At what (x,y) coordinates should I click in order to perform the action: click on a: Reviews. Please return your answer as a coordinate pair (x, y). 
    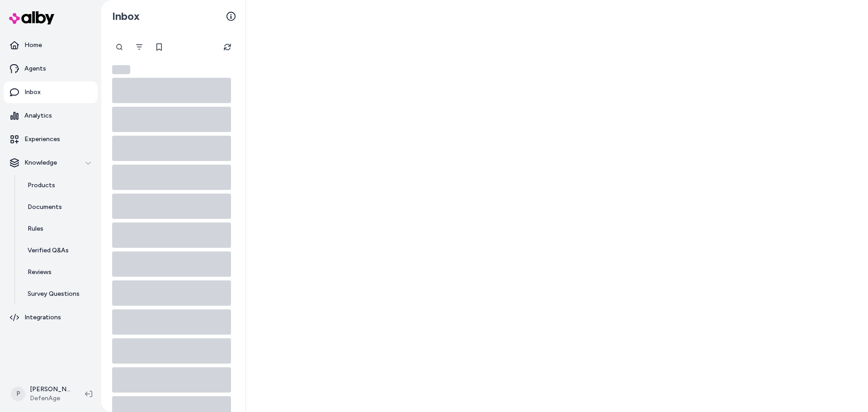
    Looking at the image, I should click on (58, 272).